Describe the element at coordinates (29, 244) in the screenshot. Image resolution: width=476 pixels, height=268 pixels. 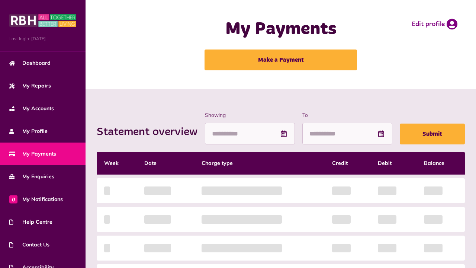
I see `span: Contact Us` at that location.